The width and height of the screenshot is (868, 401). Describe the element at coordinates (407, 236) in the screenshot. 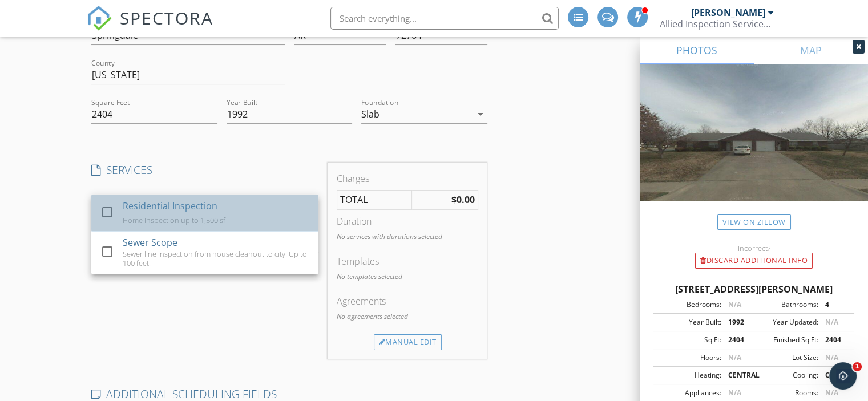

I see `p: No services with durations selected` at that location.